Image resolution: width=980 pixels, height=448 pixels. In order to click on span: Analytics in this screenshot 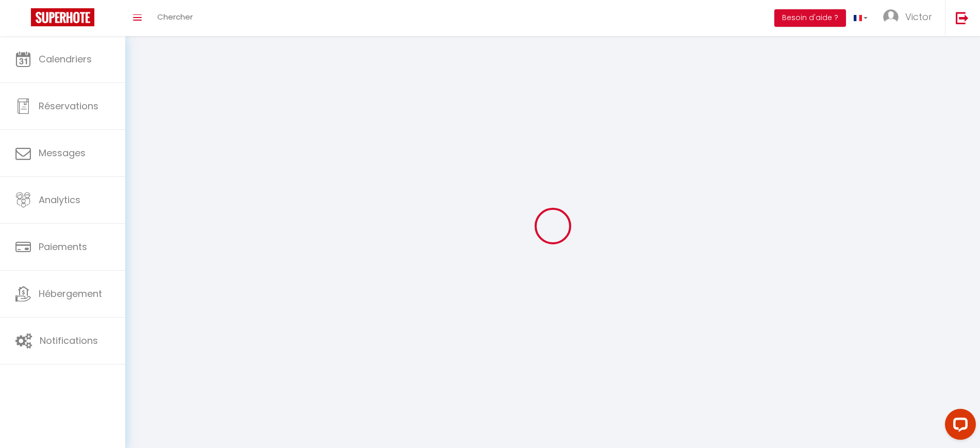, I will do `click(59, 200)`.